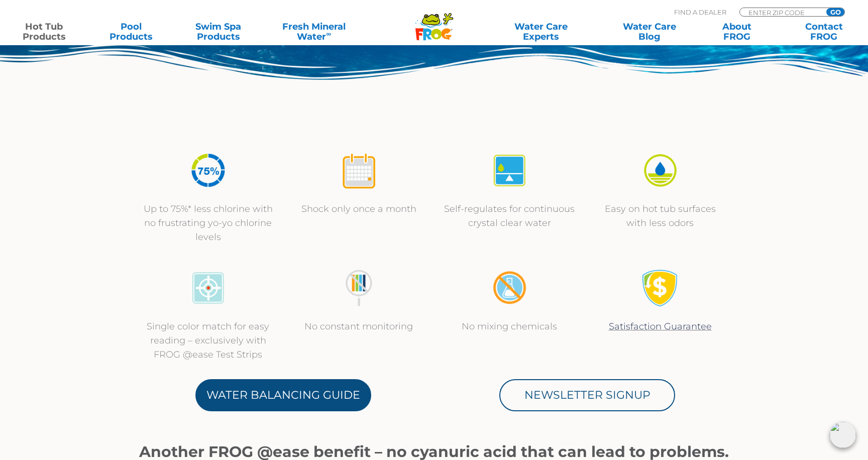 The width and height of the screenshot is (868, 460). I want to click on p: No mixing chemicals, so click(509, 327).